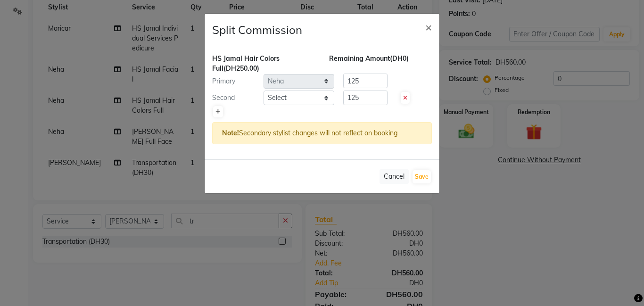  Describe the element at coordinates (234, 98) in the screenshot. I see `div: Second` at that location.